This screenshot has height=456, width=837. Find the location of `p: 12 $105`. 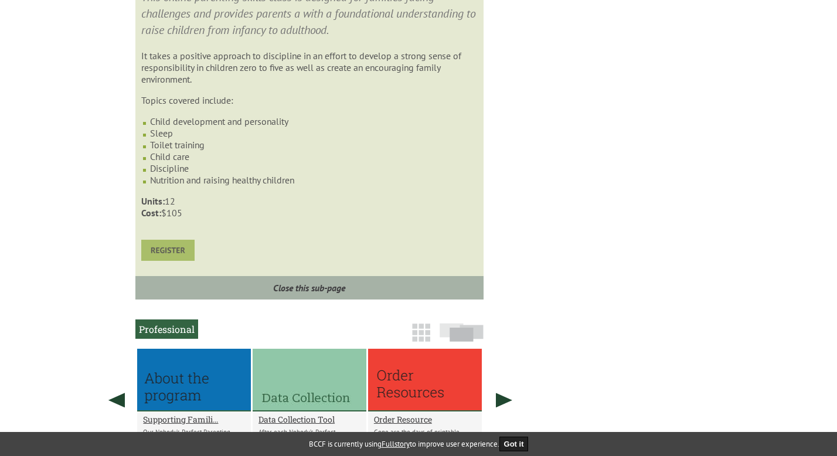

p: 12 $105 is located at coordinates (309, 207).